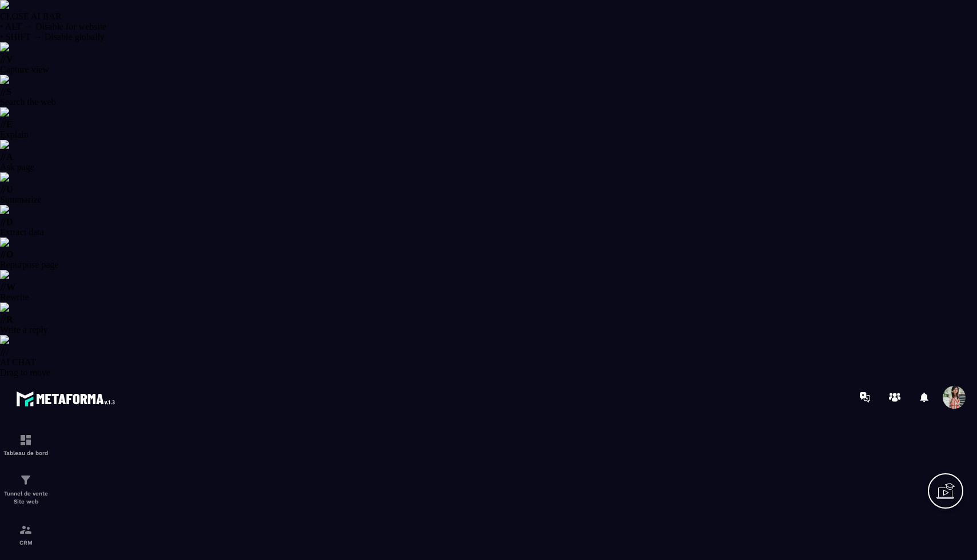  I want to click on a: formationformationCRM, so click(25, 535).